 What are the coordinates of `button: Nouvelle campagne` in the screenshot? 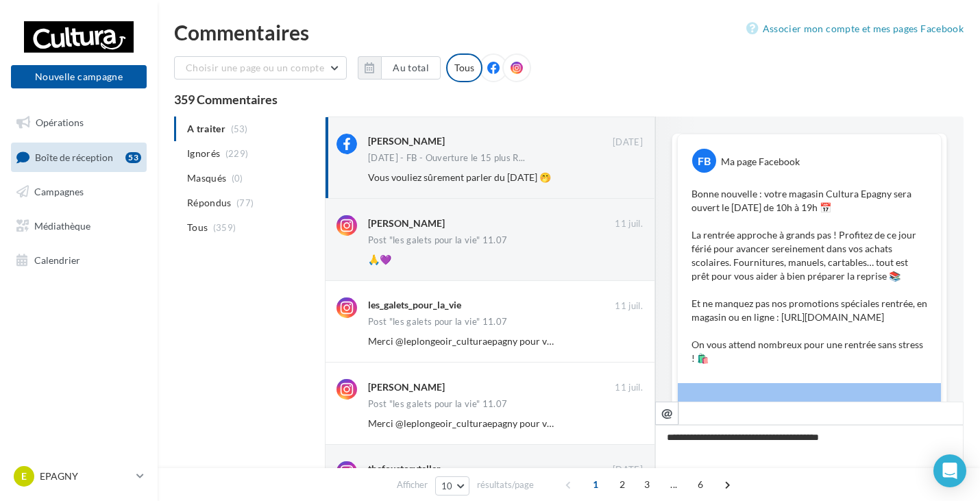 It's located at (79, 76).